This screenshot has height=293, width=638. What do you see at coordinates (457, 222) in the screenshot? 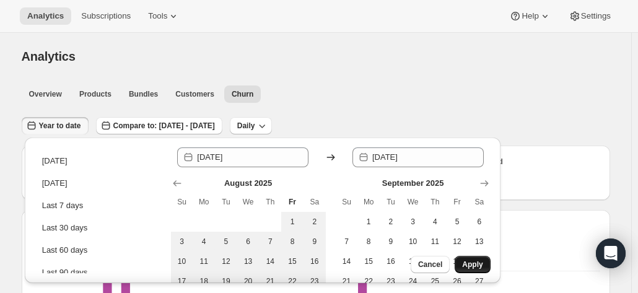
I see `button: Friday September 5 2025` at bounding box center [457, 222].